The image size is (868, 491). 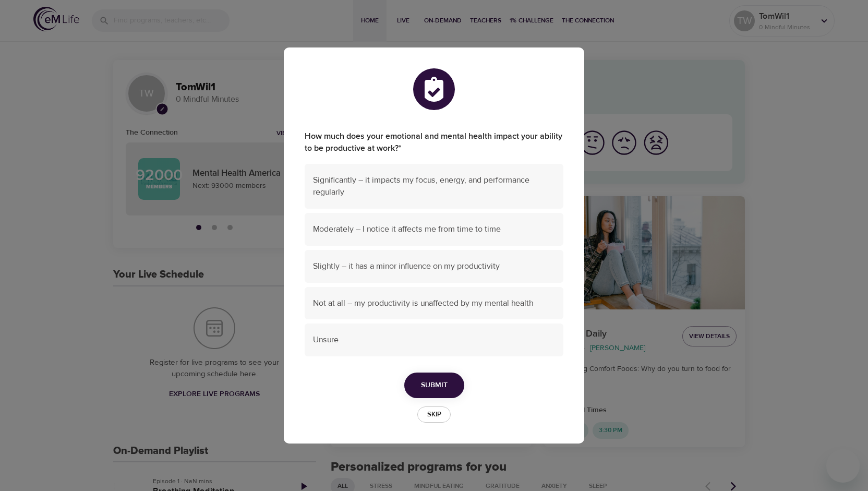 What do you see at coordinates (434, 385) in the screenshot?
I see `button: Submit` at bounding box center [434, 385].